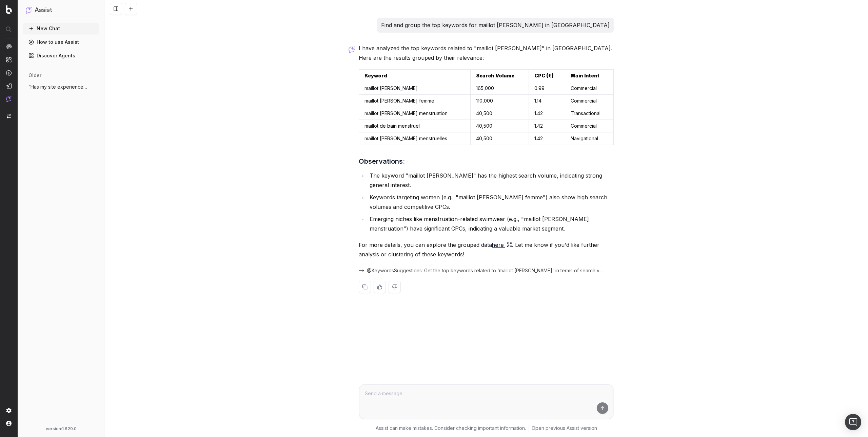 This screenshot has width=868, height=437. What do you see at coordinates (61, 55) in the screenshot?
I see `a: Discover Agents` at bounding box center [61, 55].